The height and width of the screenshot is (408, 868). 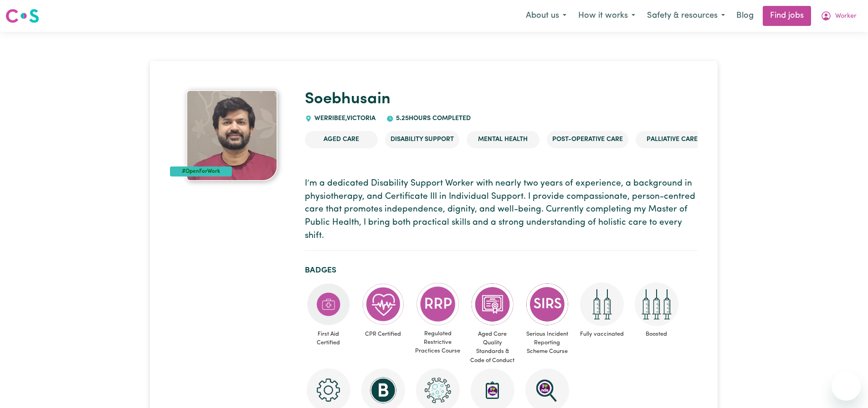 What do you see at coordinates (493, 304) in the screenshot?
I see `img: CS Academy: Aged Care Quality Standards & Code of Conduct course completed` at bounding box center [493, 304].